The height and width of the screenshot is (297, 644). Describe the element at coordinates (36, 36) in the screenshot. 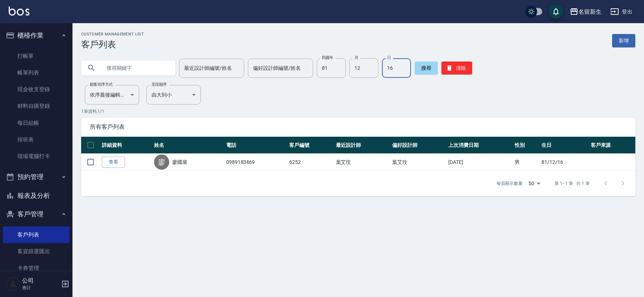

I see `button: 櫃檯作業` at that location.